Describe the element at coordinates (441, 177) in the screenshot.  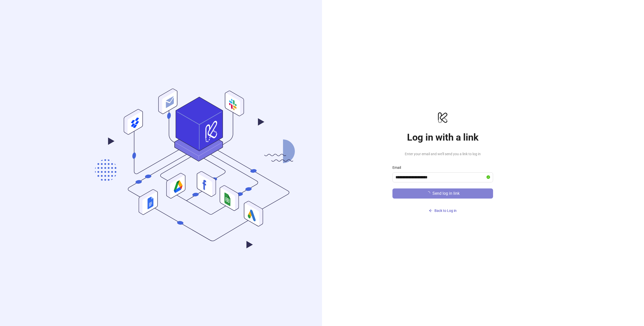
I see `input: Email` at that location.